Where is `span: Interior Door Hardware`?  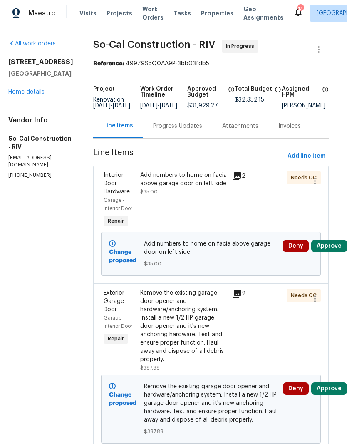 span: Interior Door Hardware is located at coordinates (117, 184).